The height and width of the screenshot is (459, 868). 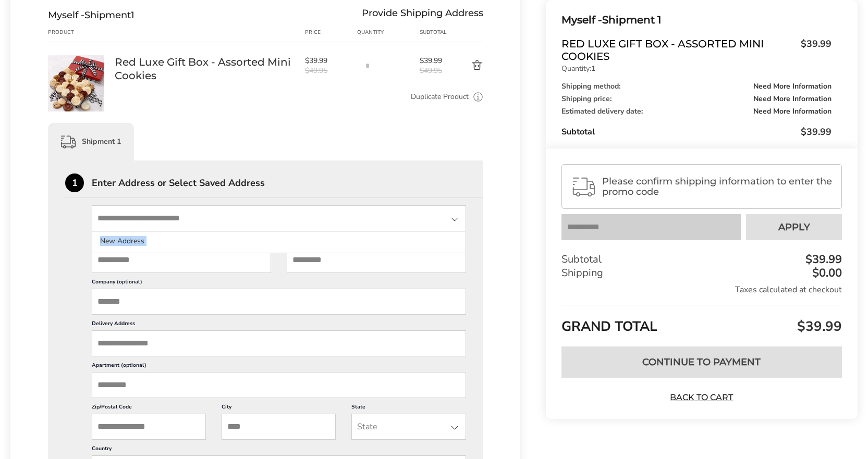 I want to click on div: Shipping, so click(x=702, y=273).